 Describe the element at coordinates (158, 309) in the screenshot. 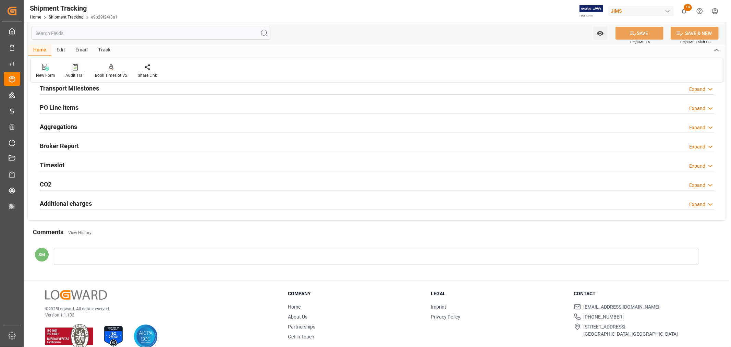

I see `p: © 2025 Logward. All rights reserved.` at that location.